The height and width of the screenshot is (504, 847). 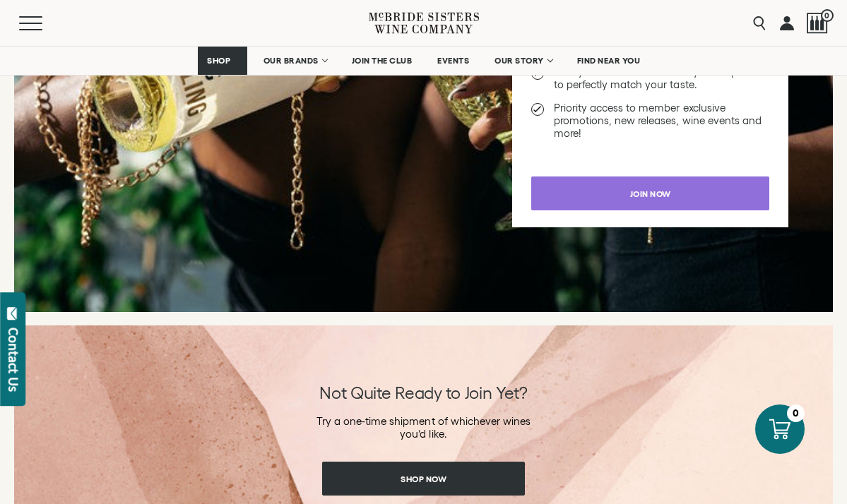 I want to click on span: to, so click(x=453, y=393).